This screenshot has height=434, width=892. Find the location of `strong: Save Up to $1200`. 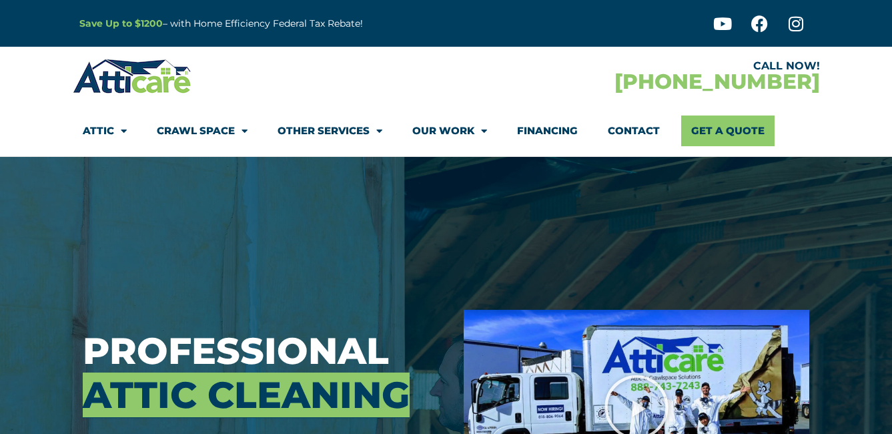

strong: Save Up to $1200 is located at coordinates (121, 23).